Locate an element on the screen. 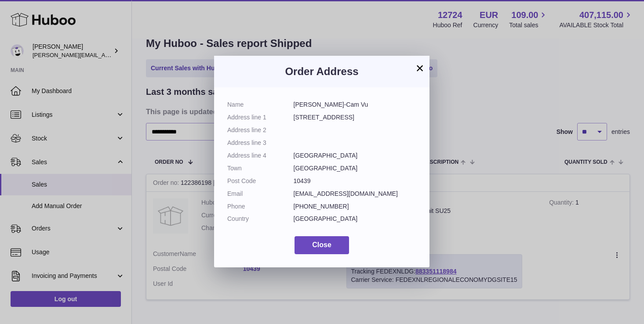  dt: Address line 1 is located at coordinates (261, 117).